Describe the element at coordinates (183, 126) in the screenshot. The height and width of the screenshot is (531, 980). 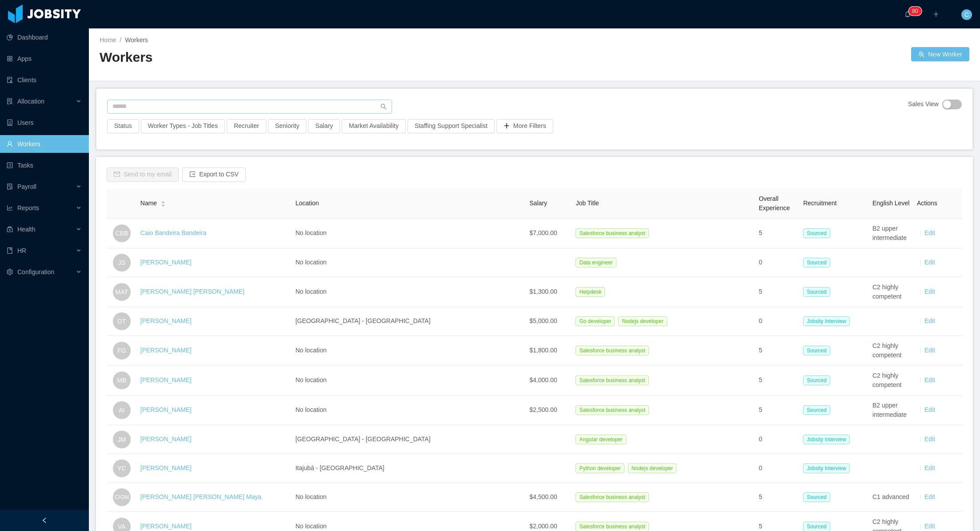
I see `button: Worker Types - Job Titles` at that location.